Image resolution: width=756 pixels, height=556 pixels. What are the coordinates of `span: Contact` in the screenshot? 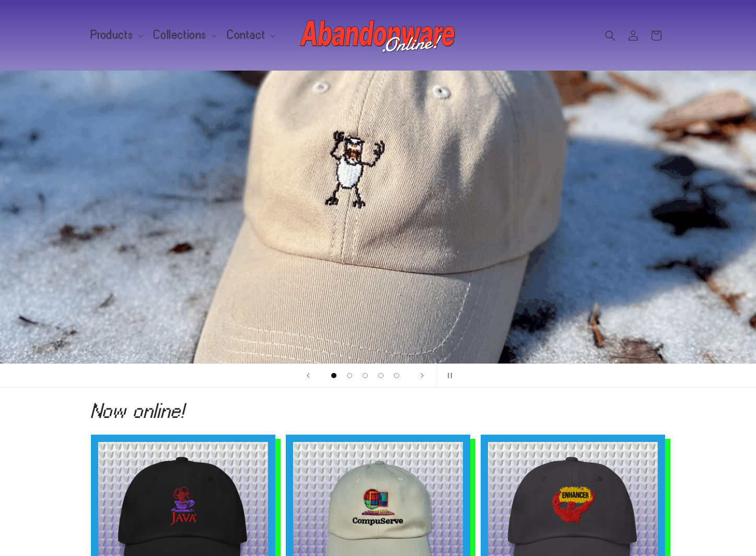 It's located at (246, 35).